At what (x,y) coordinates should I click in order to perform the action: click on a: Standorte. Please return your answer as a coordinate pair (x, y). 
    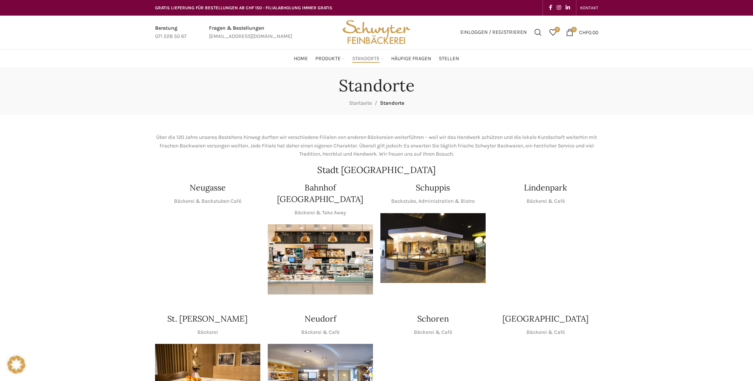
    Looking at the image, I should click on (368, 59).